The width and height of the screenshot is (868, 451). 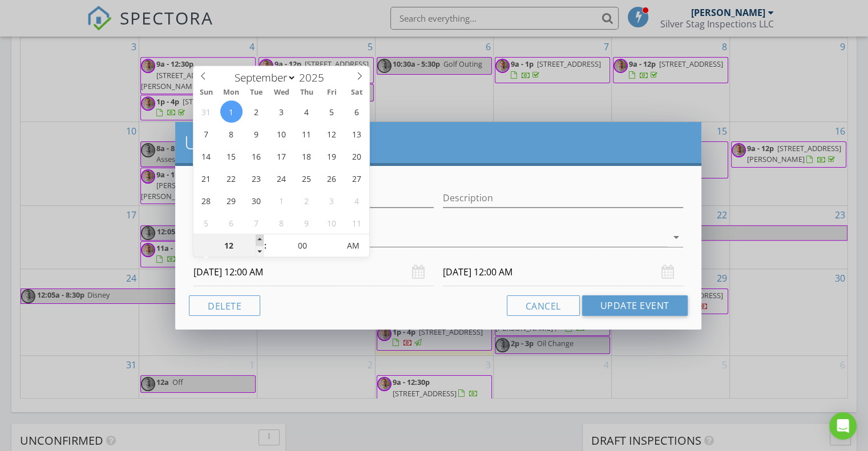 I want to click on span: September 7, 2025, so click(x=206, y=133).